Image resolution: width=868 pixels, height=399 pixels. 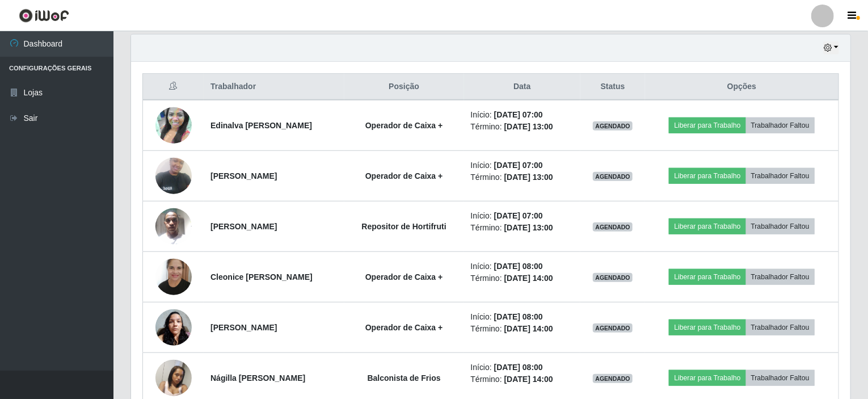 I want to click on th: Data, so click(x=522, y=87).